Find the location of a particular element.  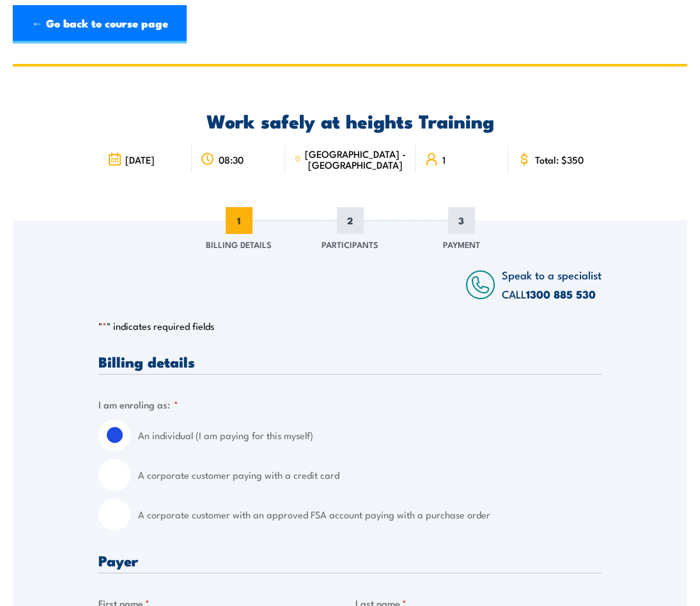

h3: Billing details is located at coordinates (349, 361).